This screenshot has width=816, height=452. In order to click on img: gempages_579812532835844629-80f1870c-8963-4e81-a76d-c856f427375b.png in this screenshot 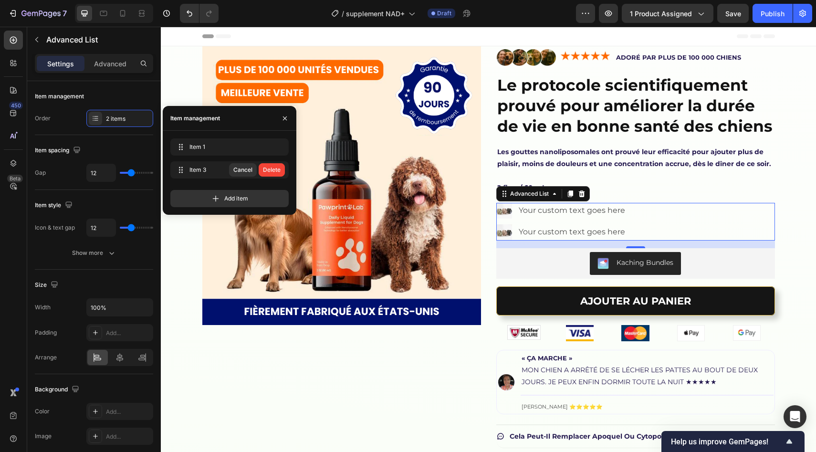, I will do `click(474, 306)`.